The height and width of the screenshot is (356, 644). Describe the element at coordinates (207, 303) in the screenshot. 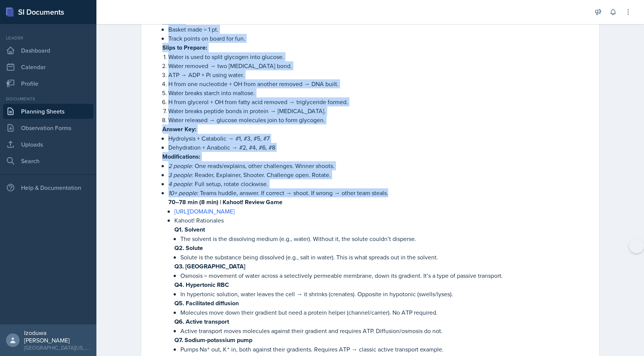

I see `strong: Q5. Facilitated diffusion` at that location.